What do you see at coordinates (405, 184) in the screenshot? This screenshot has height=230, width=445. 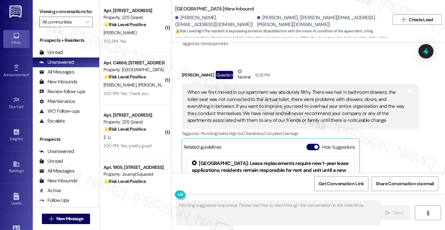 I see `button: Share Conversation via email` at bounding box center [405, 184].